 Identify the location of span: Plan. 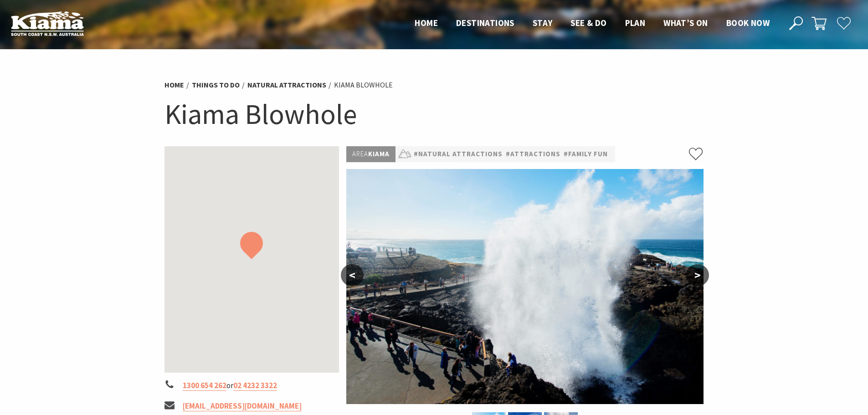
(635, 23).